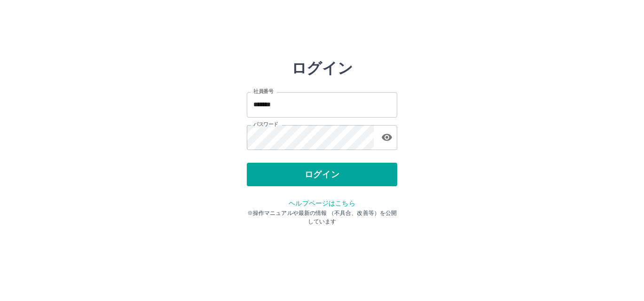 This screenshot has width=644, height=301. Describe the element at coordinates (322, 68) in the screenshot. I see `h2: ログイン` at that location.